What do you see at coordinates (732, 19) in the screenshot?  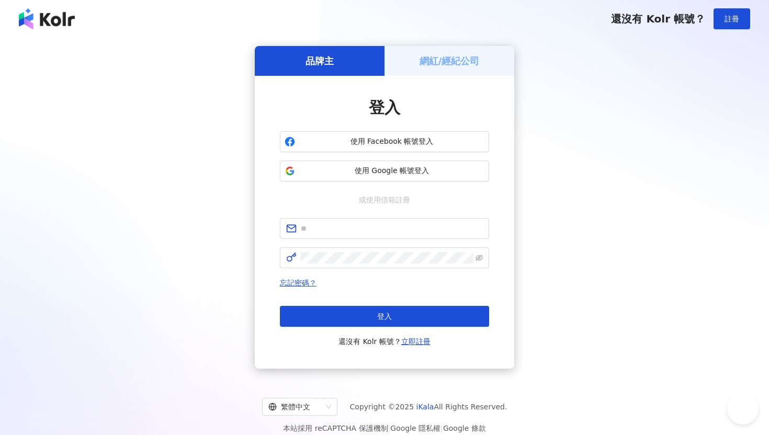 I see `span: 註冊` at bounding box center [732, 19].